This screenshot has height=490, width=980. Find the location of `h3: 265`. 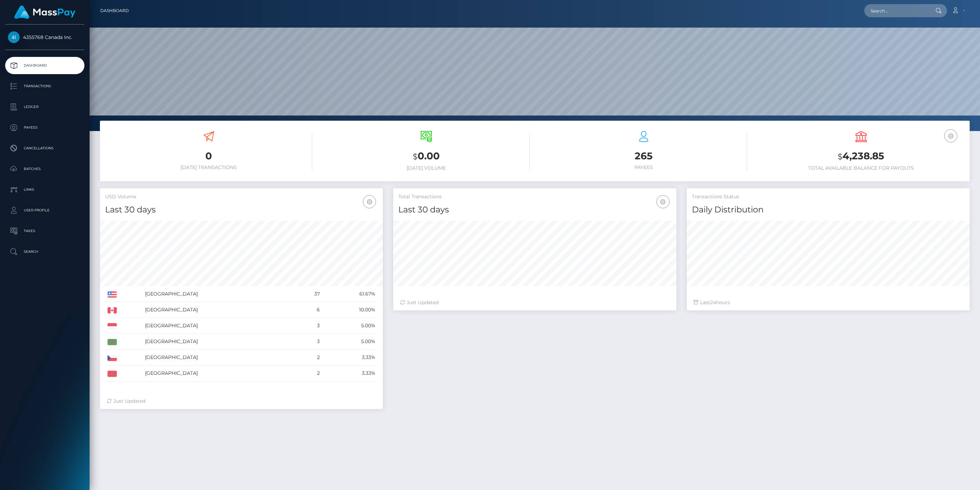

h3: 265 is located at coordinates (643, 156).